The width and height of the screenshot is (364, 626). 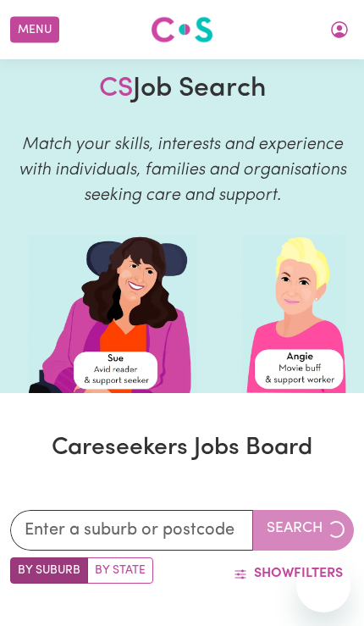 I want to click on p: Match your skills, interests and experience with individuals, families and organisations seeking ..., so click(x=182, y=170).